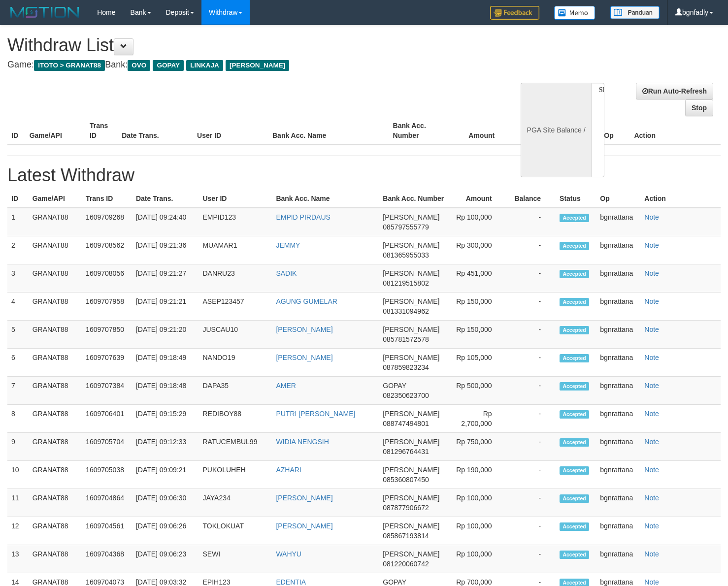 The width and height of the screenshot is (728, 586). I want to click on td: 11, so click(17, 503).